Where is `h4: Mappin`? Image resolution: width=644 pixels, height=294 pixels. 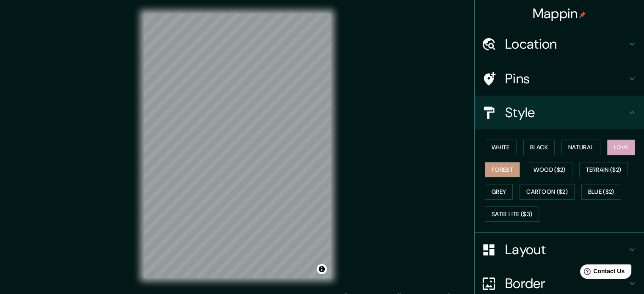
h4: Mappin is located at coordinates (559, 14).